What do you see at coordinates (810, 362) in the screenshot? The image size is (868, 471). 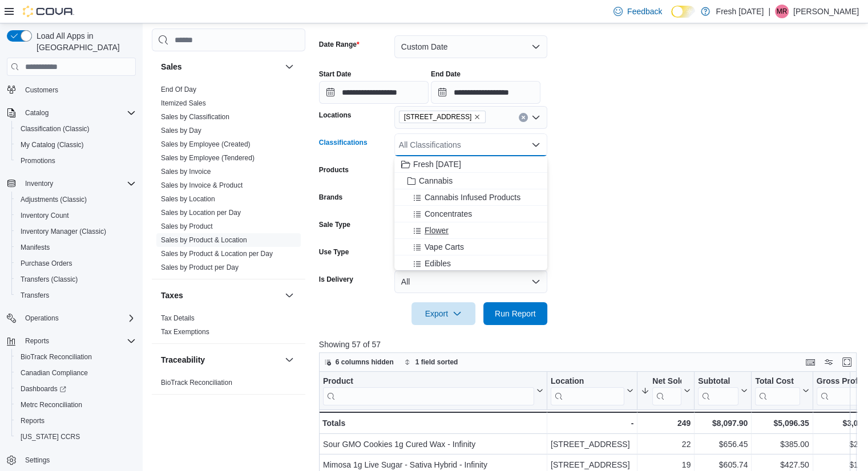 I see `button: Keyboard shortcuts` at bounding box center [810, 362].